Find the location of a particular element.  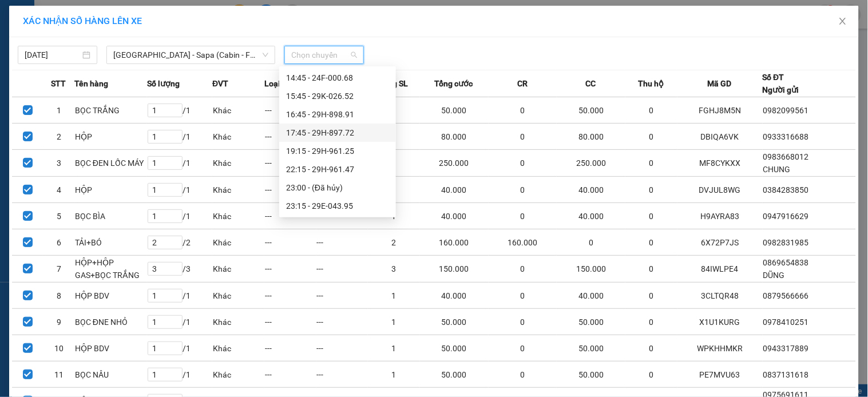

td: 84IWLPE4 is located at coordinates (719, 269).